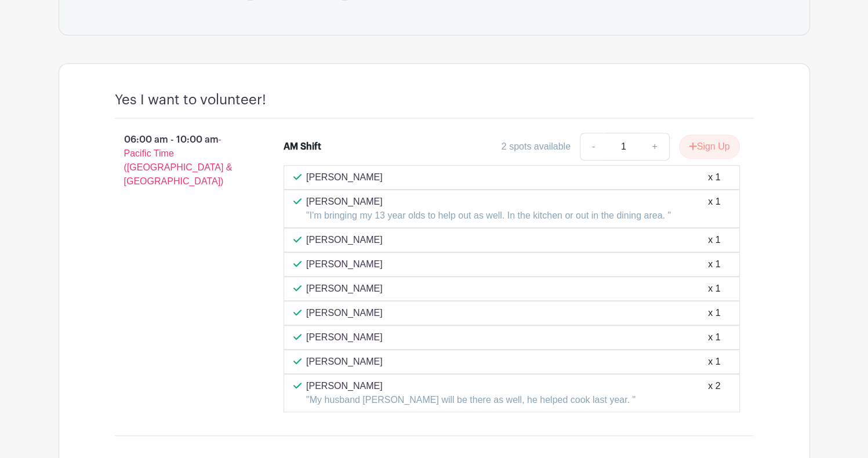 The image size is (868, 458). I want to click on h4: Yes I want to volunteer!, so click(190, 100).